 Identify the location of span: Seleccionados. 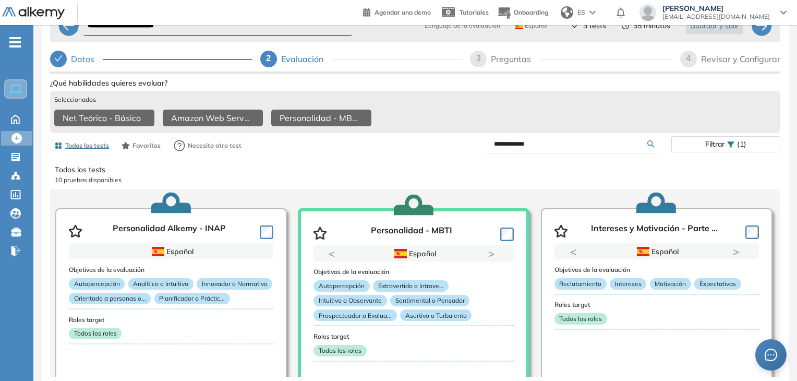
(75, 100).